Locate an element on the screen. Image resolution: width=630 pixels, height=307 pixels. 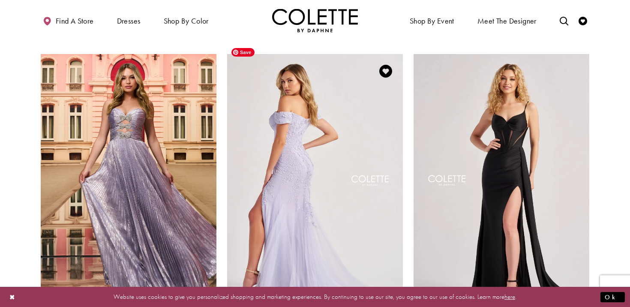
span: Find a store is located at coordinates (75, 21).